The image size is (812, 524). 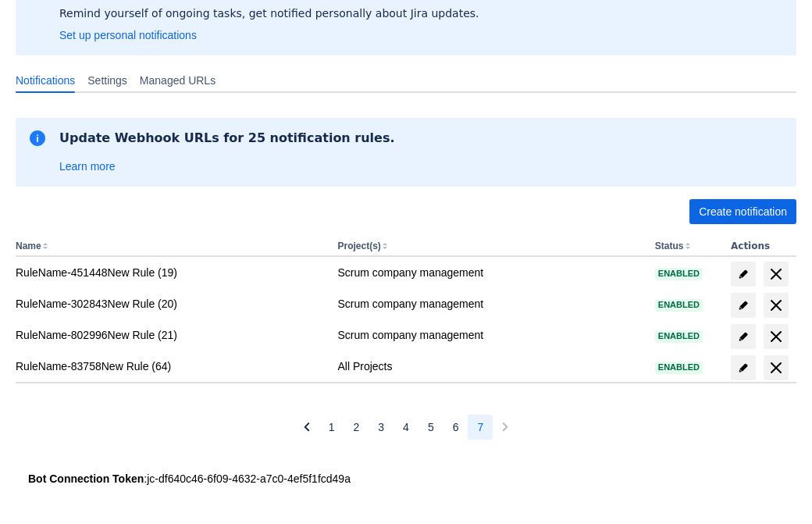 What do you see at coordinates (269, 13) in the screenshot?
I see `p: Remind yourself of ongoing tasks, get notified personally about Jira updates.` at bounding box center [269, 13].